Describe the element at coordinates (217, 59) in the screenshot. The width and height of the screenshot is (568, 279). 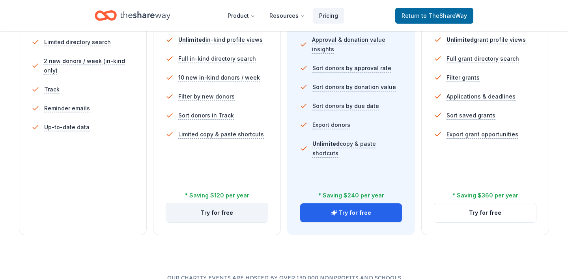
I see `span: Full in-kind directory search` at that location.